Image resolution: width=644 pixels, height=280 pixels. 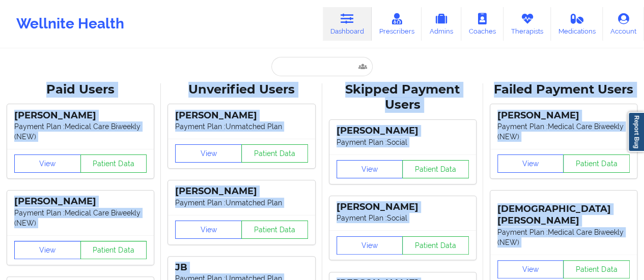 I want to click on div: JB, so click(x=241, y=267).